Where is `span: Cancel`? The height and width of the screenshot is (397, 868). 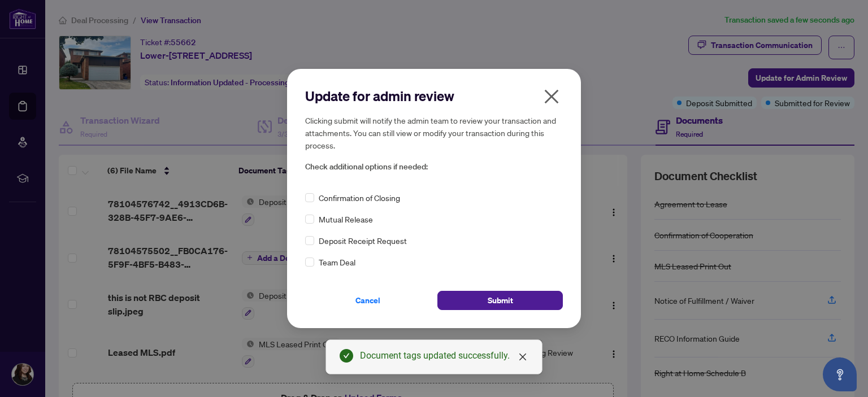 span: Cancel is located at coordinates (367, 300).